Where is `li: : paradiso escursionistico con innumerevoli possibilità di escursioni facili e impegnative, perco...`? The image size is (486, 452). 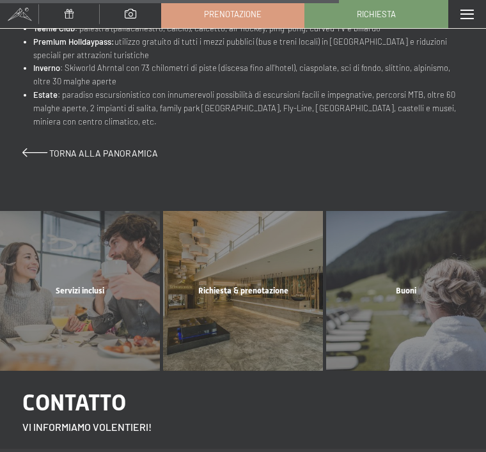
li: : paradiso escursionistico con innumerevoli possibilità di escursioni facili e impegnative, perco... is located at coordinates (248, 108).